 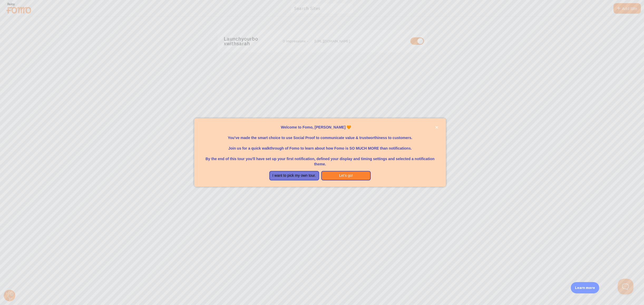 What do you see at coordinates (320, 146) in the screenshot?
I see `p: Join us for a quick walkthrough of Fomo to learn about how Fomo is SO MUCH MORE than notifications.` at bounding box center [320, 146].